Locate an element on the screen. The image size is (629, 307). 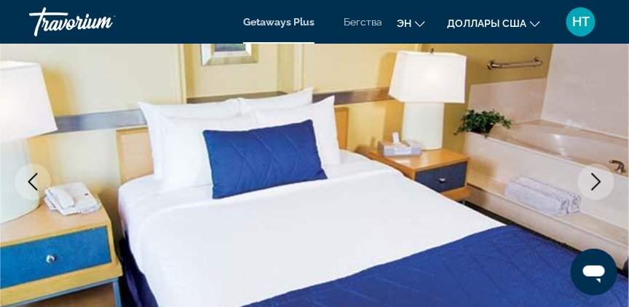
a: Getaways Plus is located at coordinates (279, 22).